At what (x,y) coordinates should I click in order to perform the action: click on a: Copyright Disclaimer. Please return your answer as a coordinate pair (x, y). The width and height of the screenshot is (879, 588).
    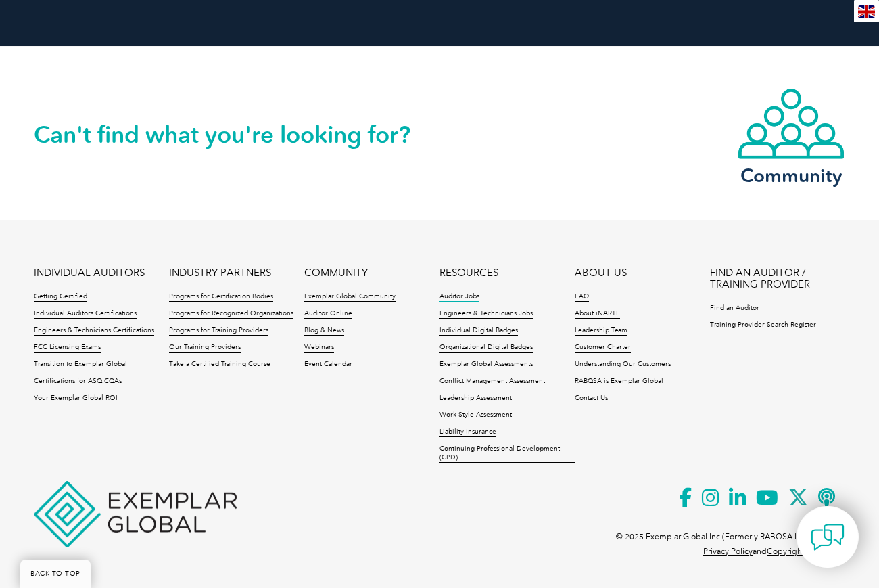
    Looking at the image, I should click on (806, 551).